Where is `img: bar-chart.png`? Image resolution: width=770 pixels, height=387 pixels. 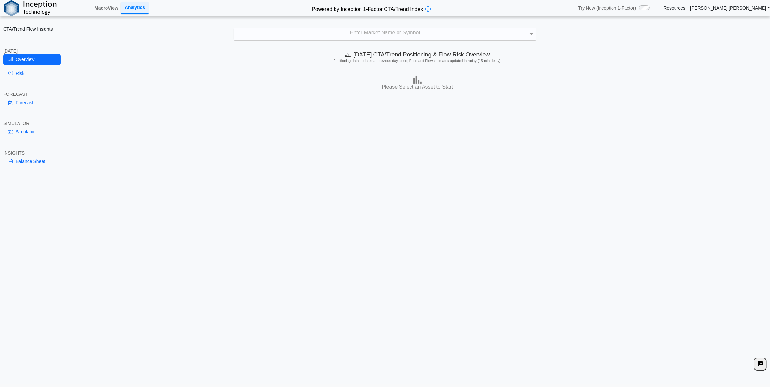 img: bar-chart.png is located at coordinates (418, 80).